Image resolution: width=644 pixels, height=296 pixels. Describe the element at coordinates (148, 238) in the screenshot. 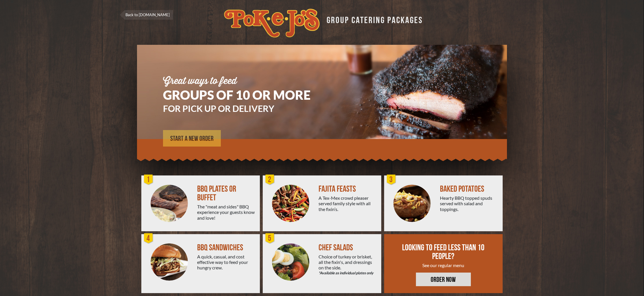

I see `div: 4` at that location.